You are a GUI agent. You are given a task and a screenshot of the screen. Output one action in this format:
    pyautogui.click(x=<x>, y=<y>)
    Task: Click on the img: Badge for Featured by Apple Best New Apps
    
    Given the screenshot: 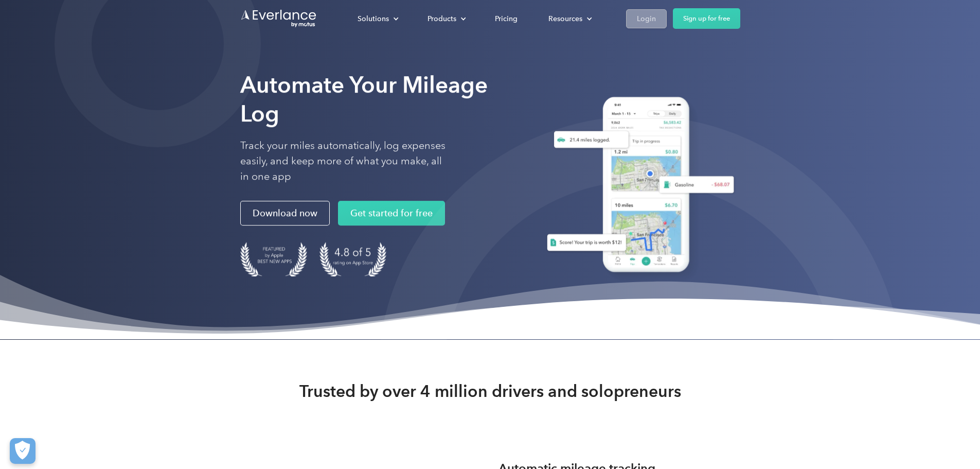 What is the action you would take?
    pyautogui.click(x=273, y=259)
    